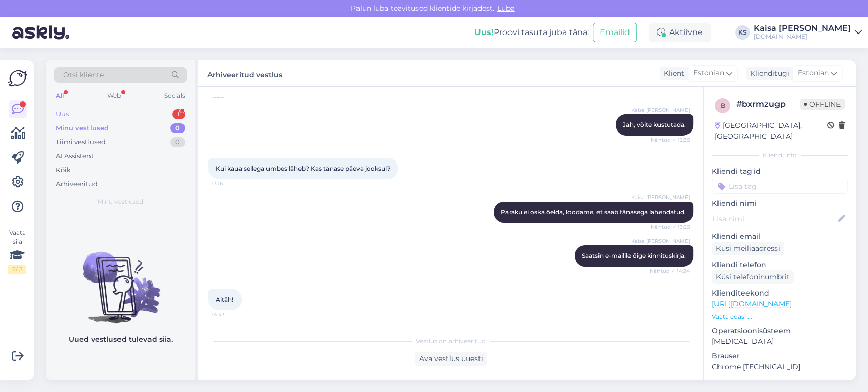 This screenshot has width=868, height=392. What do you see at coordinates (230, 183) in the screenshot?
I see `span: 13:16` at bounding box center [230, 183].